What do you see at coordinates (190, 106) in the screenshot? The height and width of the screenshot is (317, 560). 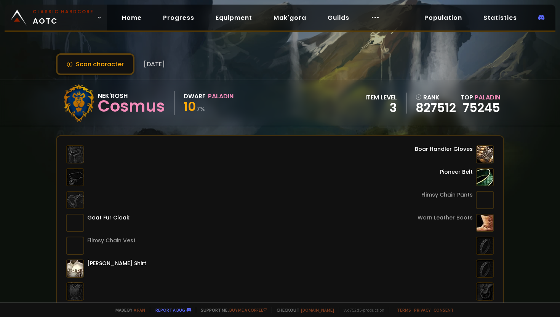 I see `span: 10` at bounding box center [190, 106].